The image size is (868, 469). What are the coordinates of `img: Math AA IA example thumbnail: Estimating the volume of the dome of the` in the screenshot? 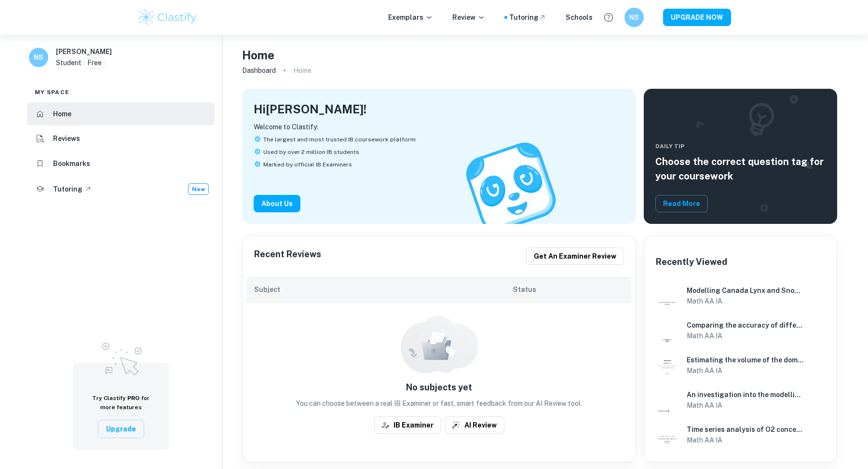 It's located at (667, 365).